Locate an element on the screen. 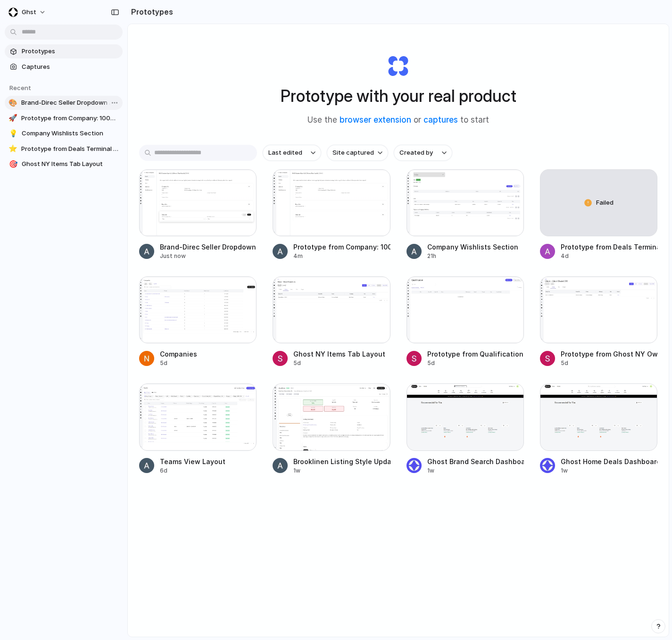 Image resolution: width=672 pixels, height=640 pixels. div: 4m is located at coordinates (341, 256).